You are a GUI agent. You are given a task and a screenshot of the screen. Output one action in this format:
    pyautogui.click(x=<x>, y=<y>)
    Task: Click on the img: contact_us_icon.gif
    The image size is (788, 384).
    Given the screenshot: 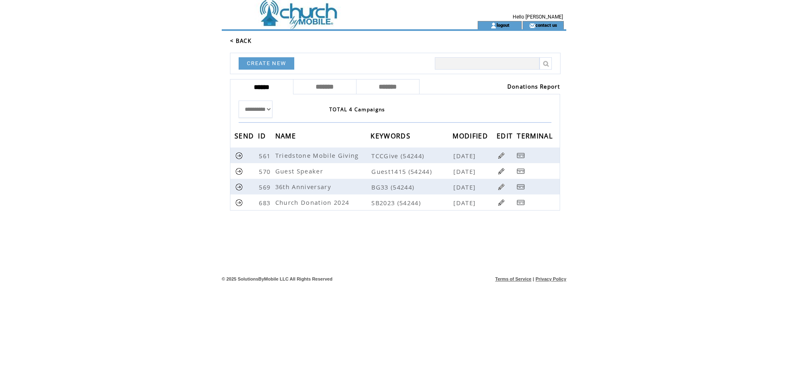 What is the action you would take?
    pyautogui.click(x=532, y=26)
    